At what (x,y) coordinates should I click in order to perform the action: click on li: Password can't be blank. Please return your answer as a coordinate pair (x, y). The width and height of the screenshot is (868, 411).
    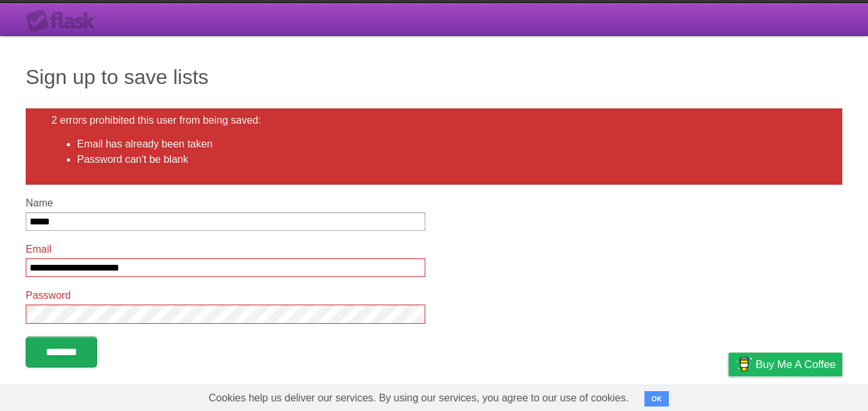
    Looking at the image, I should click on (447, 159).